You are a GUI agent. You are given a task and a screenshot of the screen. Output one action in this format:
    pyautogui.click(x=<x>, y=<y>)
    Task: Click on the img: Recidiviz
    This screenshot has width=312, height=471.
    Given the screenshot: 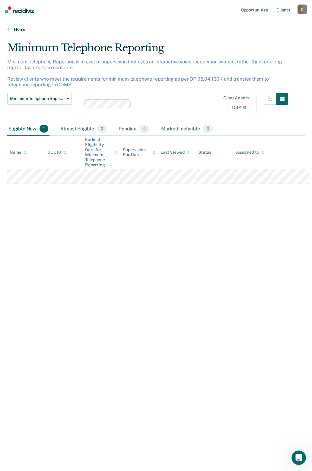 What is the action you would take?
    pyautogui.click(x=19, y=10)
    